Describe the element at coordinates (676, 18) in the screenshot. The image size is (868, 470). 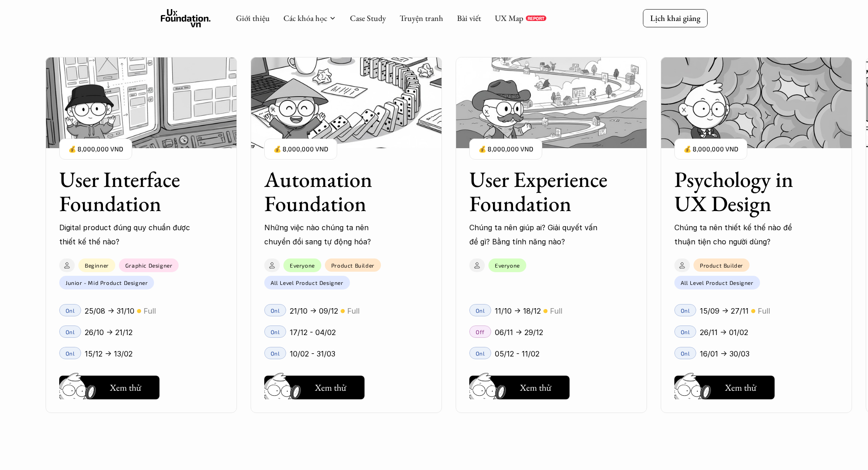
I see `p: Lịch khai giảng` at that location.